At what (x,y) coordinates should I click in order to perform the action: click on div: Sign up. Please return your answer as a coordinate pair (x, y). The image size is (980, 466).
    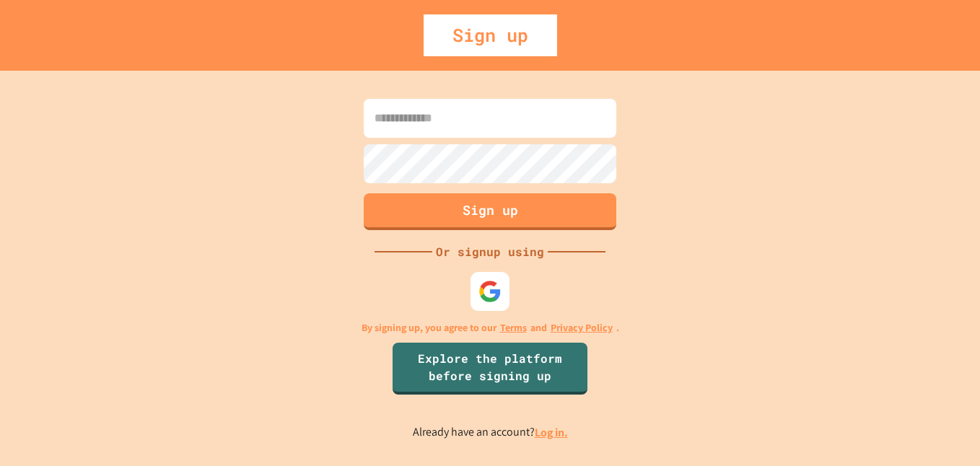
    Looking at the image, I should click on (490, 35).